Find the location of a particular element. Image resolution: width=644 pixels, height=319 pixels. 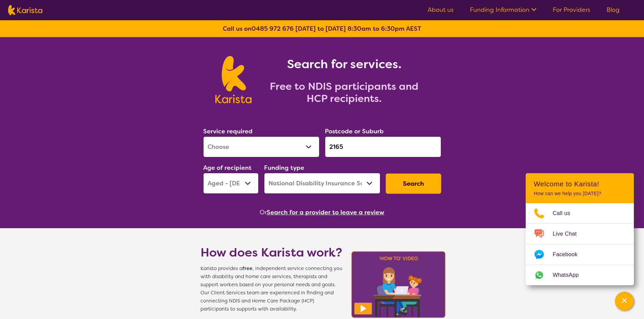

ul: Choose channel is located at coordinates (580, 244).